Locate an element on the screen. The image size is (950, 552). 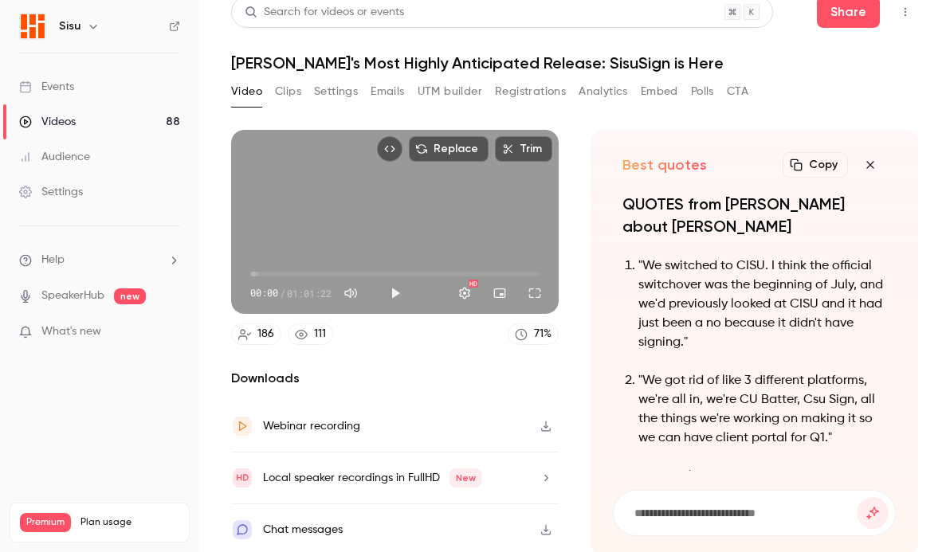
button: Replace is located at coordinates (449, 149).